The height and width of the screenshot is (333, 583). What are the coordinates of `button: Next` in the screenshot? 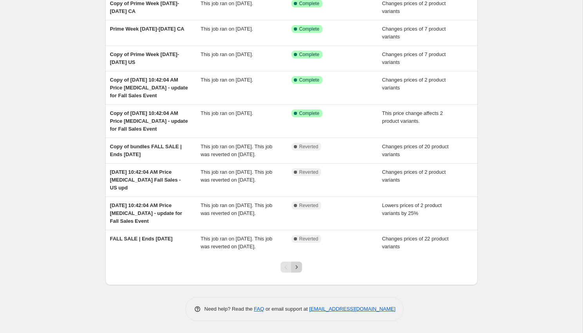 It's located at (296, 267).